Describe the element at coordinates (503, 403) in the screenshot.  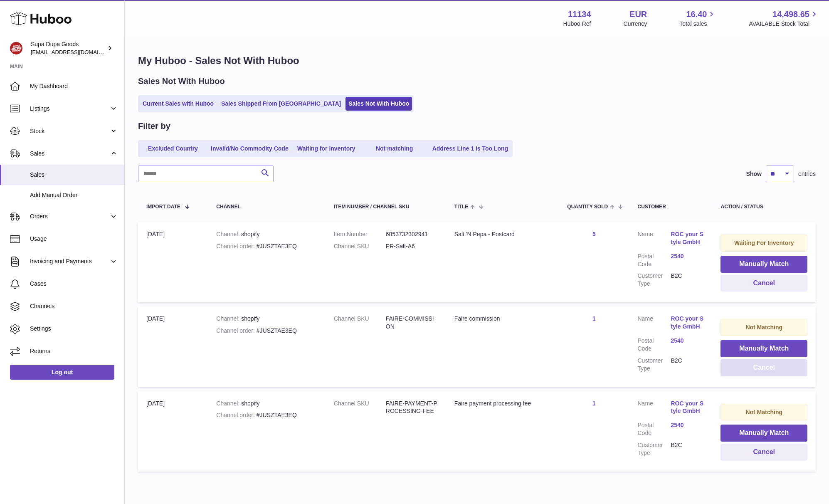
I see `div: Faire payment processing fee` at that location.